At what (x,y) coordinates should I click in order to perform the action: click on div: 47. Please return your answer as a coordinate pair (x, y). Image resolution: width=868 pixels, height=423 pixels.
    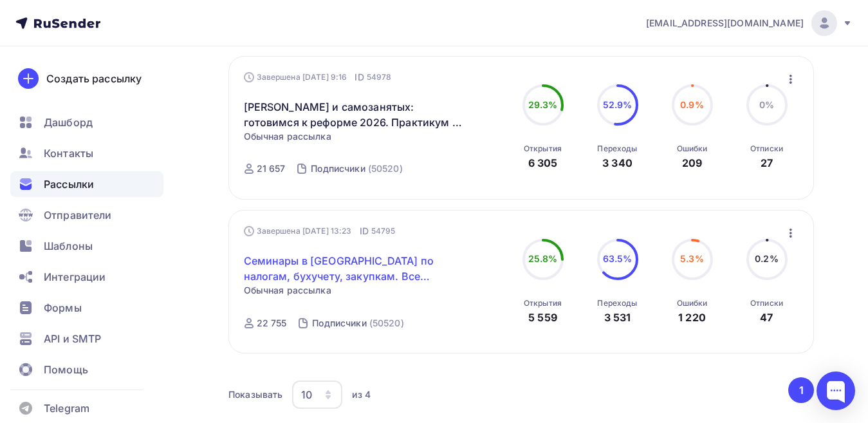
    Looking at the image, I should click on (766, 317).